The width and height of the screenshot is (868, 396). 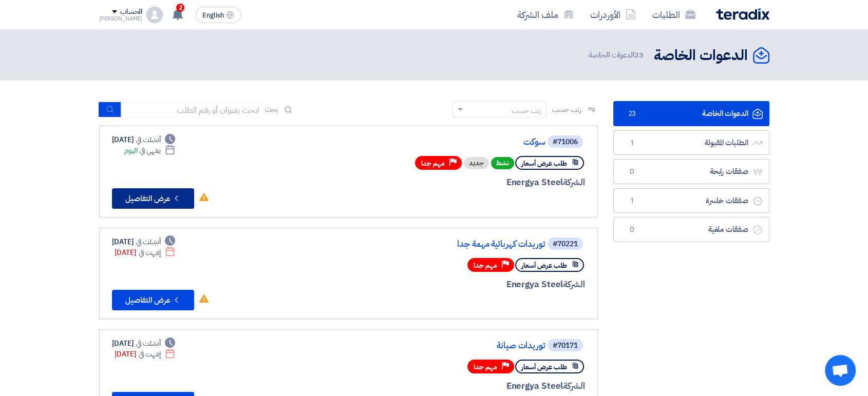 I want to click on a: صفقات رابحة0, so click(x=691, y=172).